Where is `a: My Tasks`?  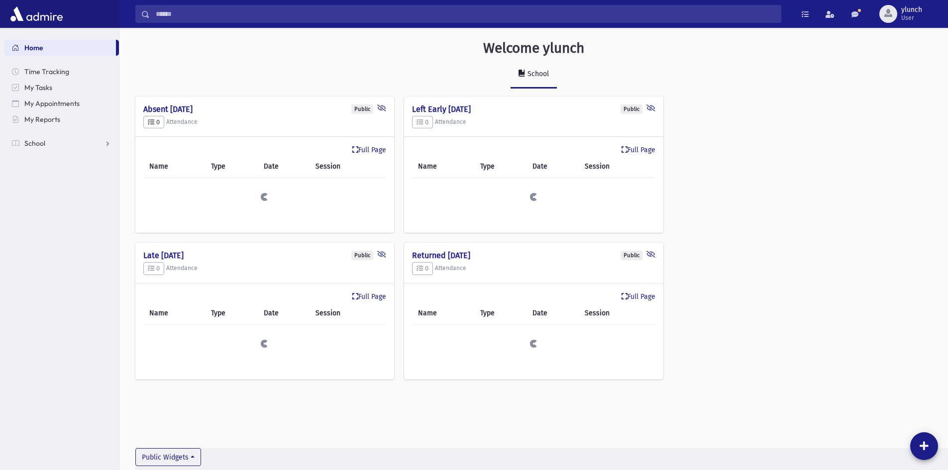
a: My Tasks is located at coordinates (61, 88).